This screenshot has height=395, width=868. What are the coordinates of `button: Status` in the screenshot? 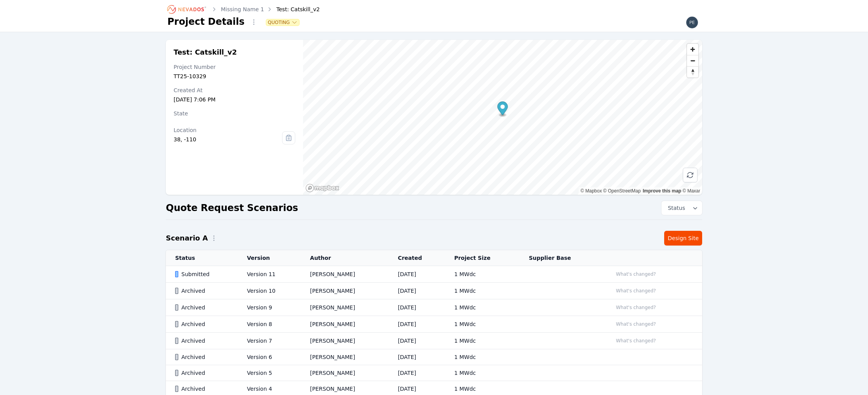 It's located at (681, 208).